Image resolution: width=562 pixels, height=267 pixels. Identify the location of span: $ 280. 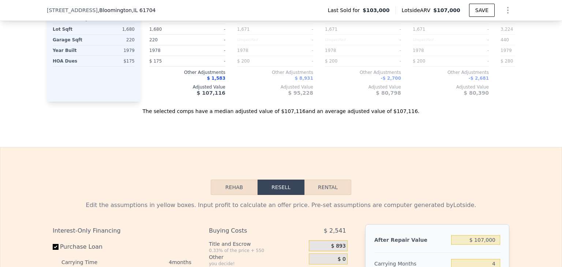
(506, 61).